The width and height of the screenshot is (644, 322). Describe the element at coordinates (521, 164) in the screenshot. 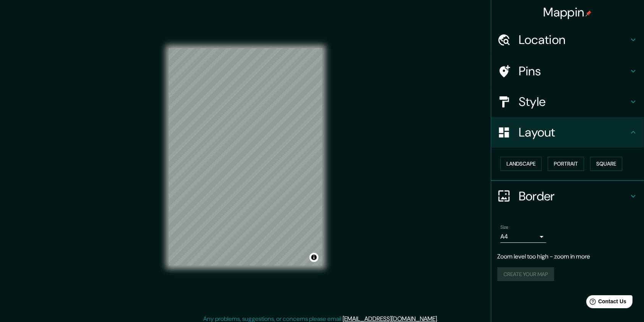

I see `button: Landscape` at that location.